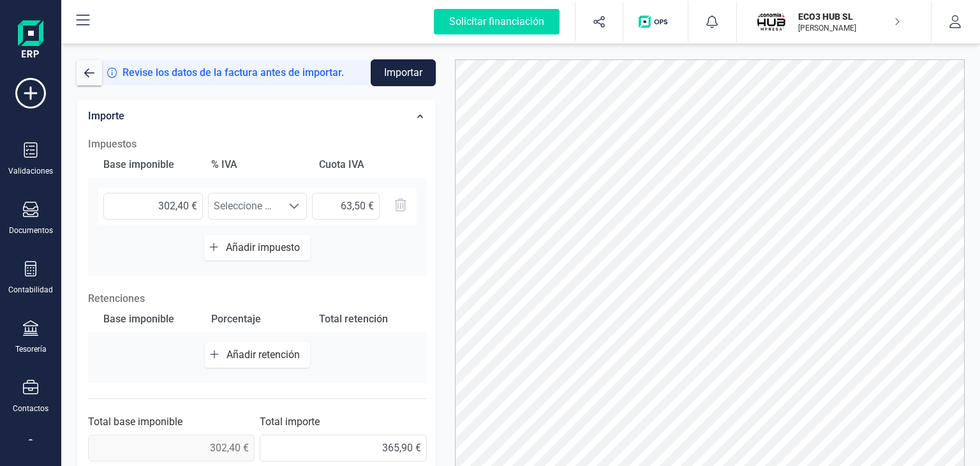 The height and width of the screenshot is (466, 980). What do you see at coordinates (106, 116) in the screenshot?
I see `span: Importe` at bounding box center [106, 116].